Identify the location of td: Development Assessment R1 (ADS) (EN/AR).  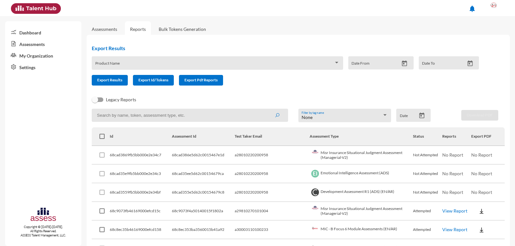
(361, 193).